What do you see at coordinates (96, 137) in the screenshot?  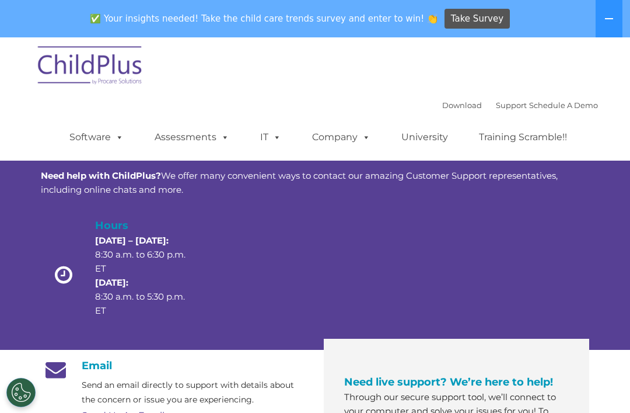 I see `a: Software` at bounding box center [96, 137].